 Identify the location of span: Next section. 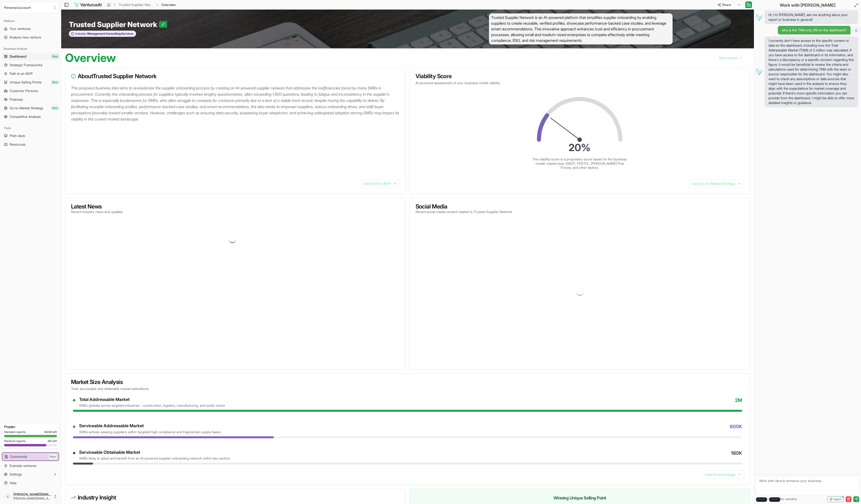
(728, 58).